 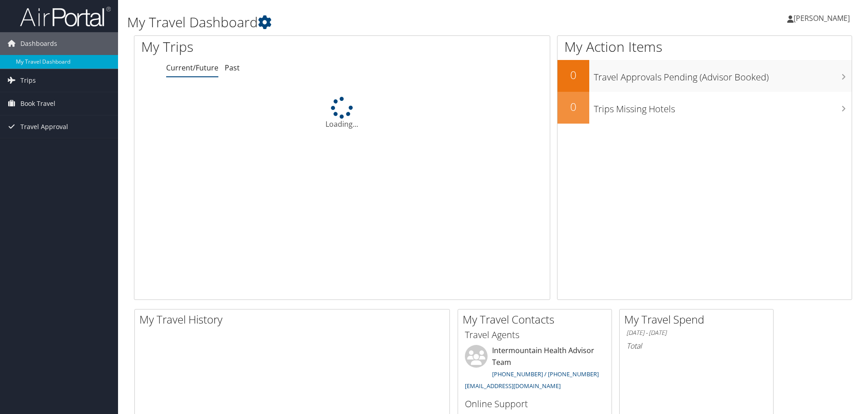 What do you see at coordinates (699, 319) in the screenshot?
I see `h2: My Travel Spend` at bounding box center [699, 319].